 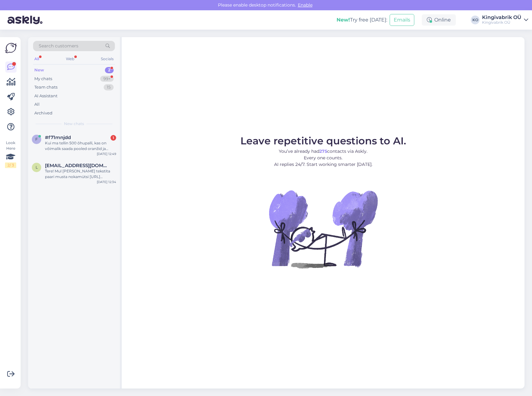 I want to click on b: 275, so click(x=323, y=151).